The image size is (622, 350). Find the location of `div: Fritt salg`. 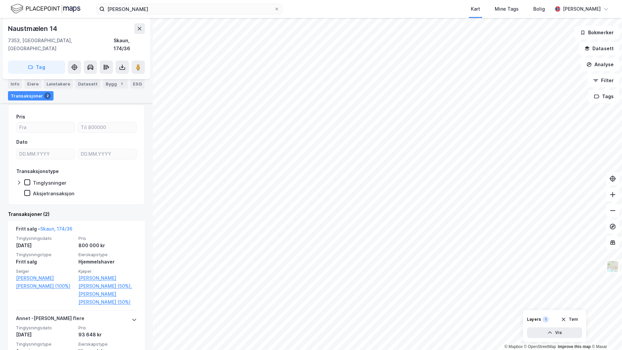

div: Fritt salg is located at coordinates (45, 262).